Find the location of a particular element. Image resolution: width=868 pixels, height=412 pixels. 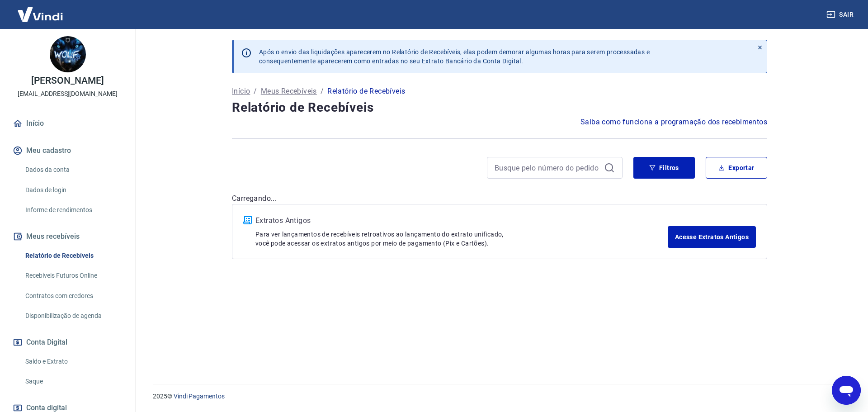

button: Exportar is located at coordinates (737, 168).